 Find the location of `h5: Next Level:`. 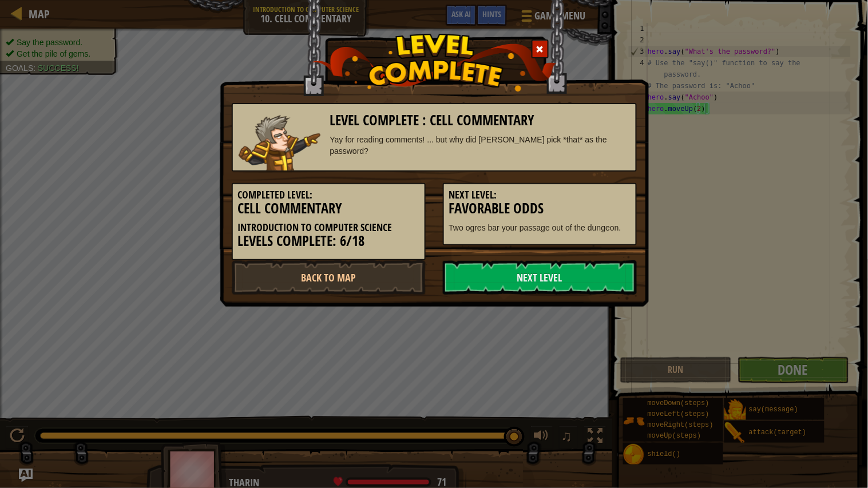

h5: Next Level: is located at coordinates (540, 195).